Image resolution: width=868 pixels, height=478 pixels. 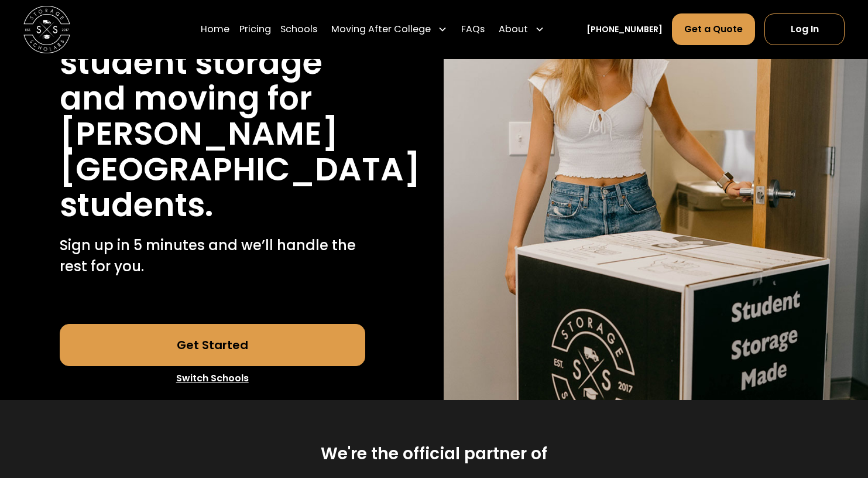 What do you see at coordinates (255, 29) in the screenshot?
I see `a: Pricing` at bounding box center [255, 29].